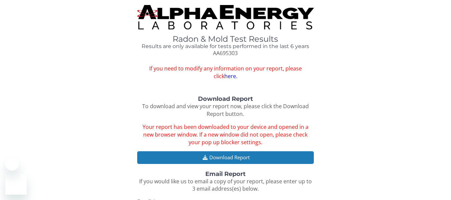  What do you see at coordinates (225, 46) in the screenshot?
I see `h4: Results are only available for tests performed in the last 6 years` at bounding box center [225, 46].